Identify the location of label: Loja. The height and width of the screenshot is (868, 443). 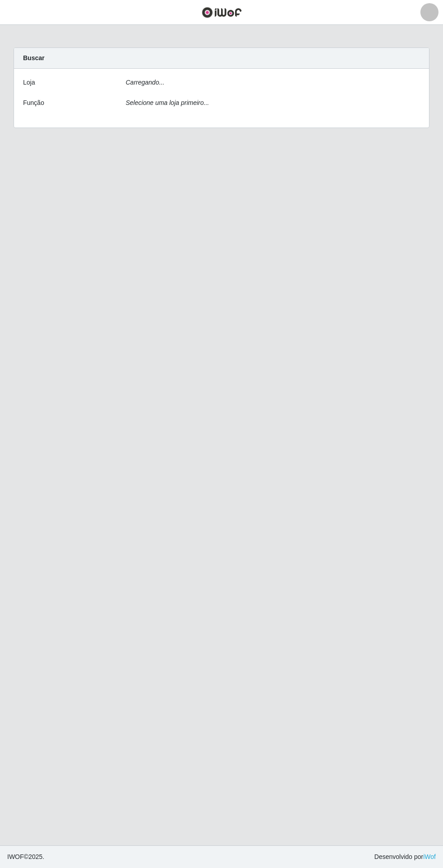
(29, 82).